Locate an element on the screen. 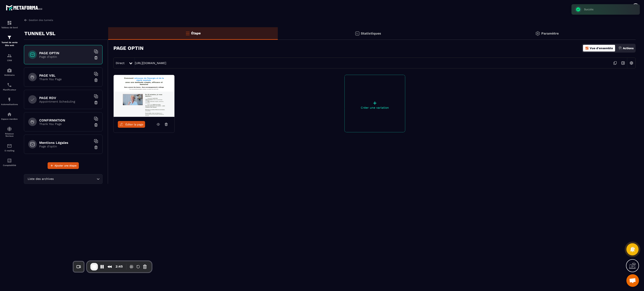 The height and width of the screenshot is (291, 644). h6: CONFIRMATION is located at coordinates (66, 120).